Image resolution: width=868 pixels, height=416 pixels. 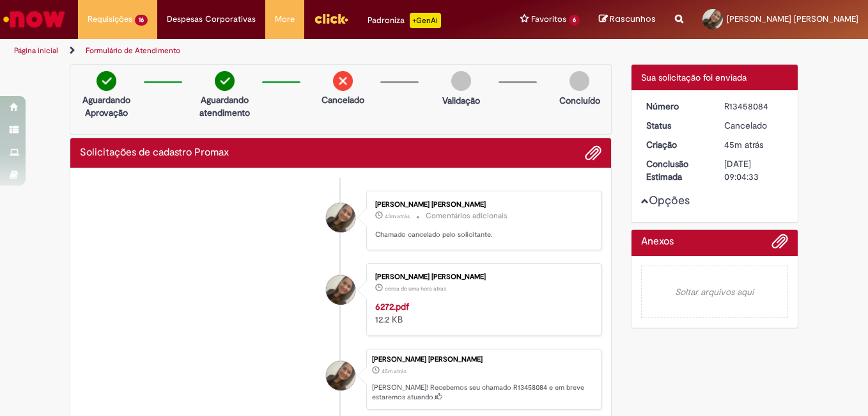 I want to click on img: ServiceNow, so click(x=34, y=19).